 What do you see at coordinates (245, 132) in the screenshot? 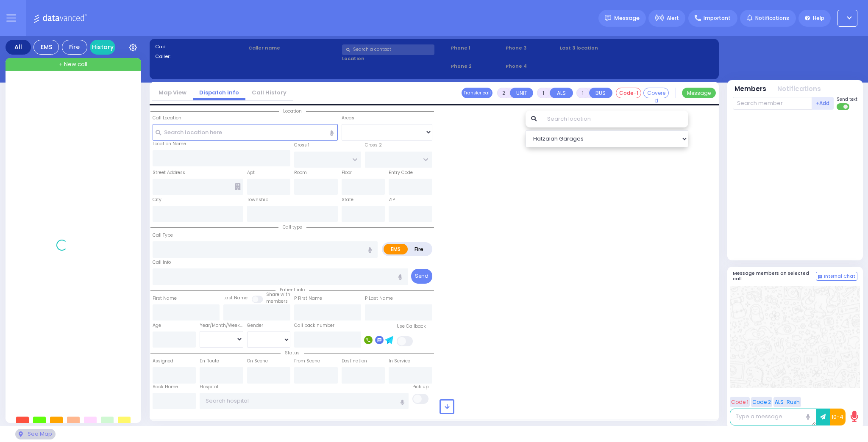
I see `input: Search location here` at bounding box center [245, 132].